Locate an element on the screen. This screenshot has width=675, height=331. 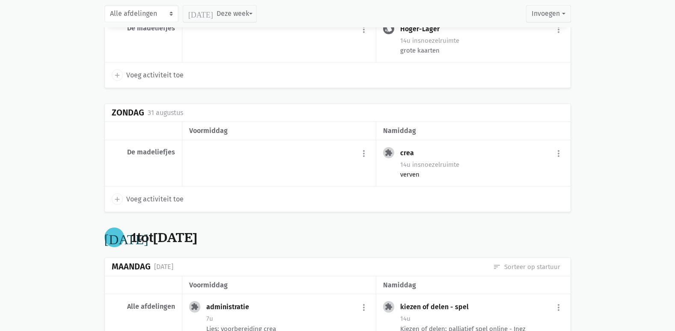
button: Invoegen is located at coordinates (548, 14).